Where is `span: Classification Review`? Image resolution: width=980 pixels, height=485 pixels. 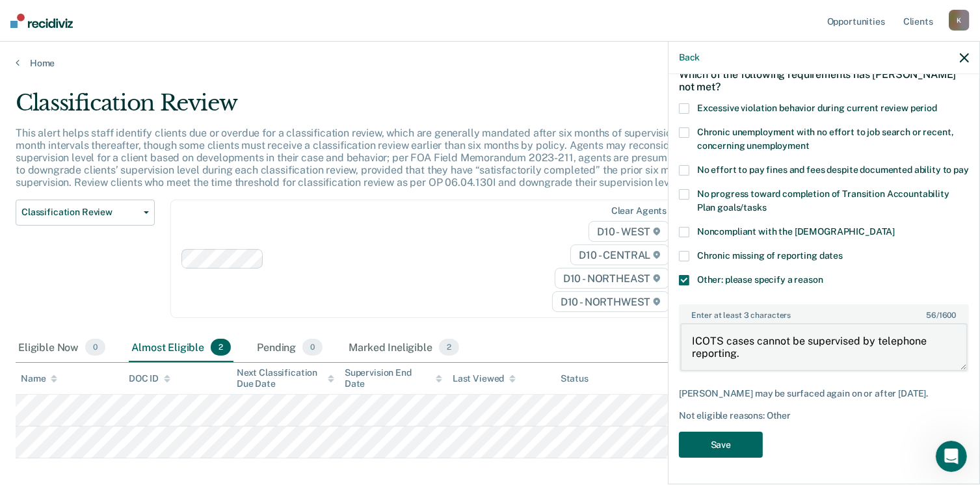 span: Classification Review is located at coordinates (80, 212).